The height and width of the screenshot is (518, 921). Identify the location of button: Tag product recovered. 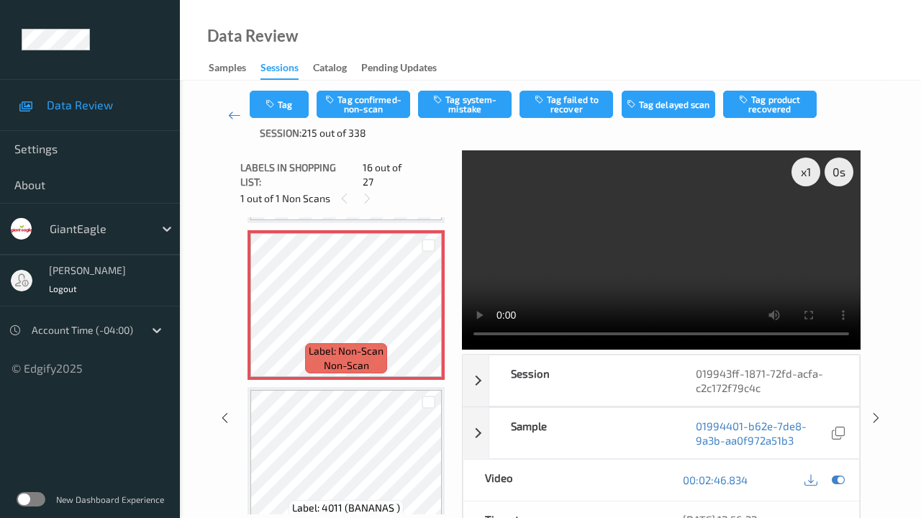
(770, 104).